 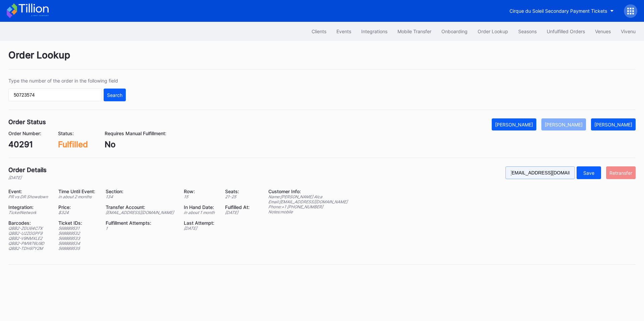 I want to click on div: Events, so click(x=344, y=31).